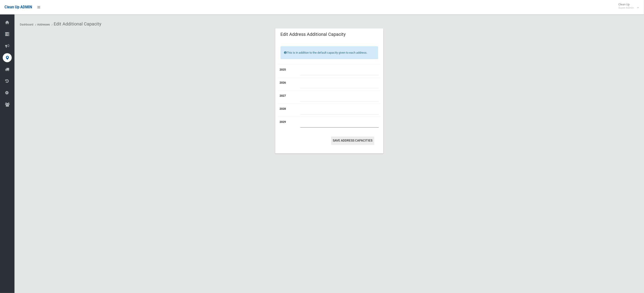 The image size is (644, 293). I want to click on th: 2027, so click(288, 97).